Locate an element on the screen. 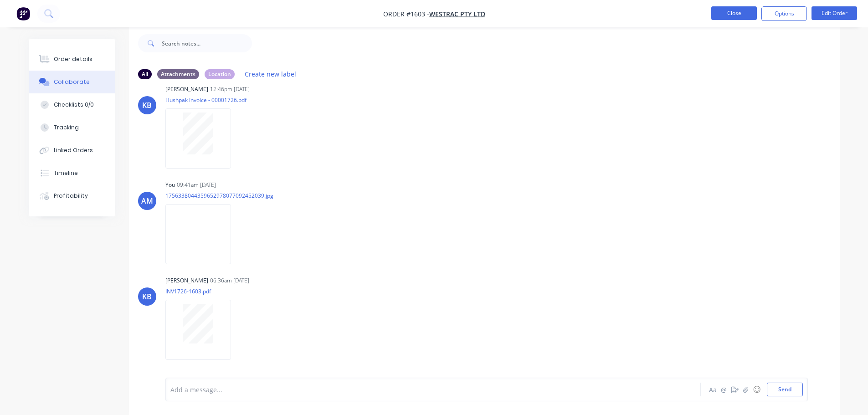 The width and height of the screenshot is (868, 415). button: Send is located at coordinates (784, 390).